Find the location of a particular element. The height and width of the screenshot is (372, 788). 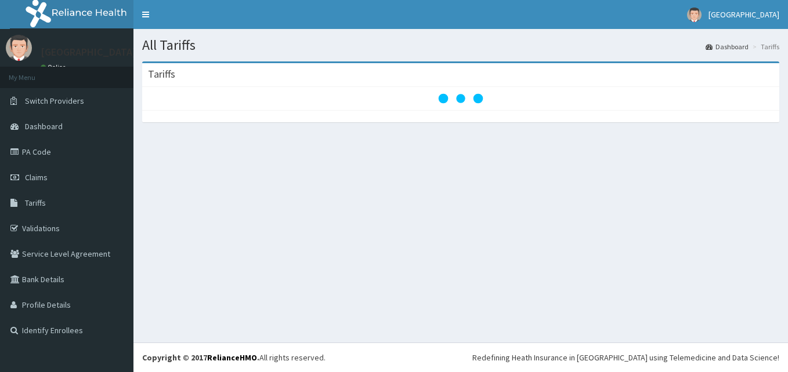

span: Switch Providers is located at coordinates (55, 101).